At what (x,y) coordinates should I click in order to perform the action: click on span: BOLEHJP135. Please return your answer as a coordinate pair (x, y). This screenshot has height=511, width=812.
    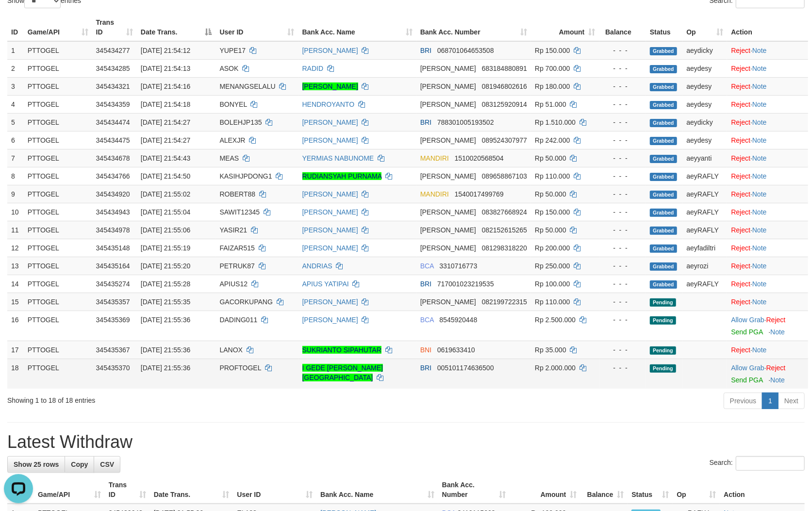
    Looking at the image, I should click on (241, 123).